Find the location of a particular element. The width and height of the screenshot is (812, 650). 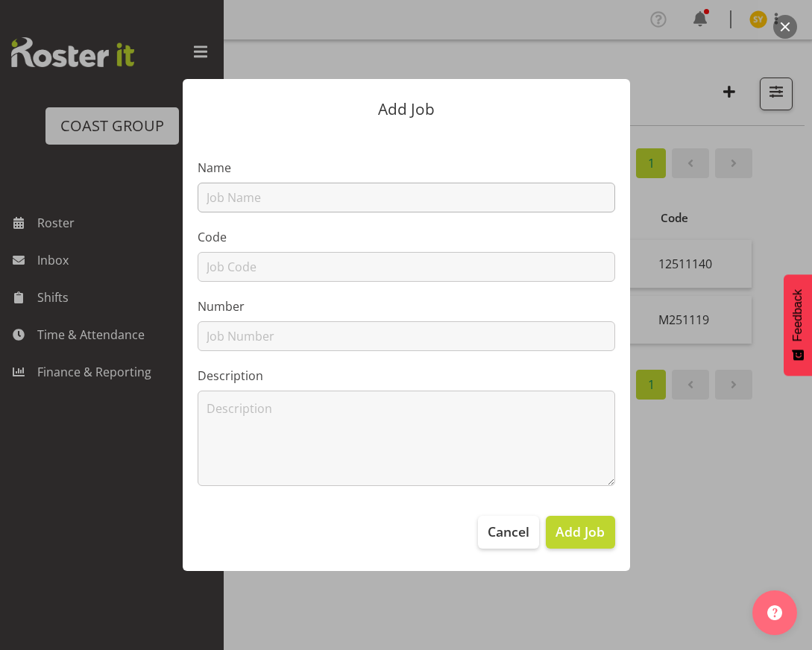

input: Job Code is located at coordinates (406, 267).